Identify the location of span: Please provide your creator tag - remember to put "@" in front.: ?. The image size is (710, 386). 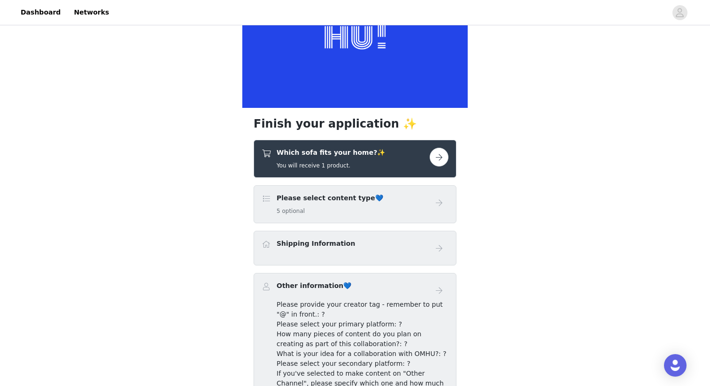
(360, 309).